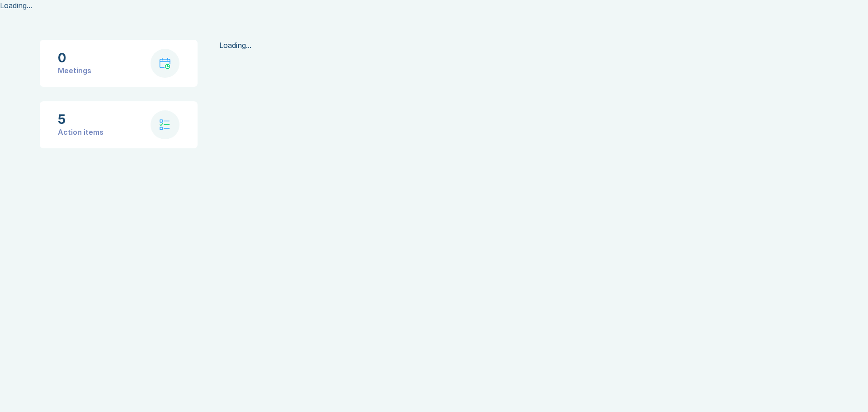  What do you see at coordinates (81, 120) in the screenshot?
I see `div: 5` at bounding box center [81, 120].